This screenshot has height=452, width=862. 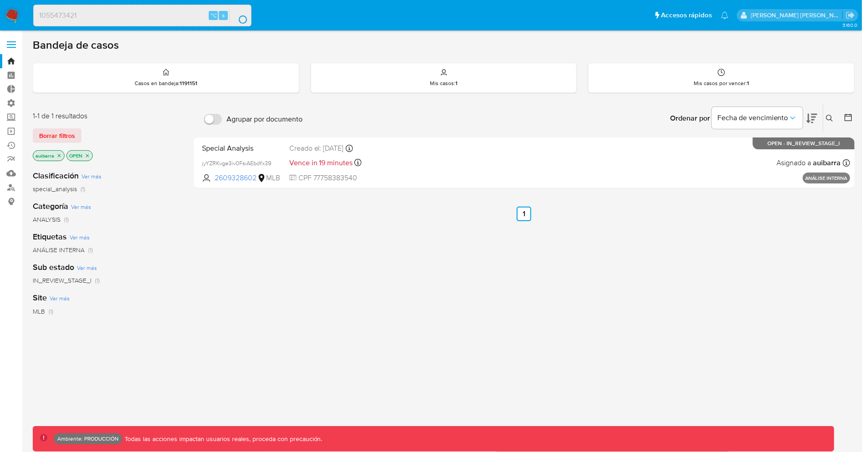 I want to click on span: Accesos rápidos, so click(x=686, y=15).